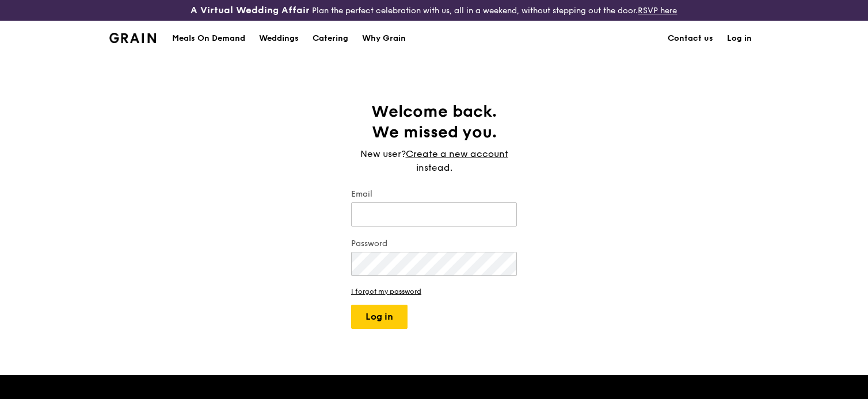 The width and height of the screenshot is (868, 399). Describe the element at coordinates (434, 122) in the screenshot. I see `h1: Welcome back. We missed you.` at that location.